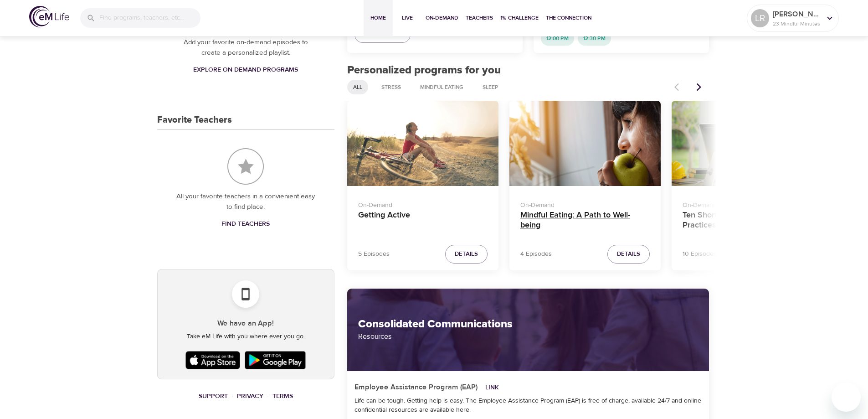 This screenshot has height=419, width=868. I want to click on div: Life can be tough. Getting help is easy. The Employee Assistance Program (EAP) is free of charge,..., so click(528, 405).